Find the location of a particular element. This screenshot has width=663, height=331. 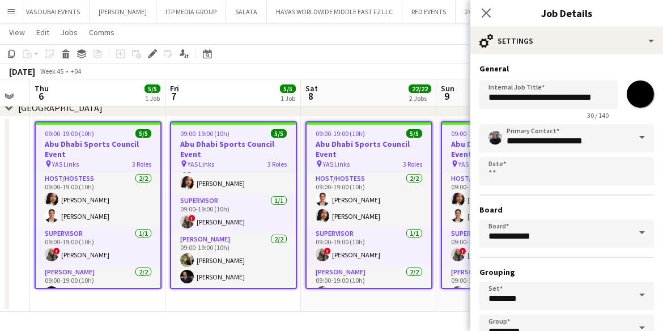

span: Week 45 is located at coordinates (52, 71).